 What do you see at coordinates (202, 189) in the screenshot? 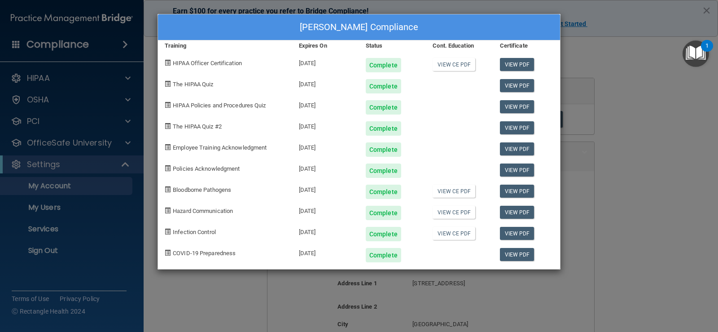
I see `span: Bloodborne Pathogens` at bounding box center [202, 189].